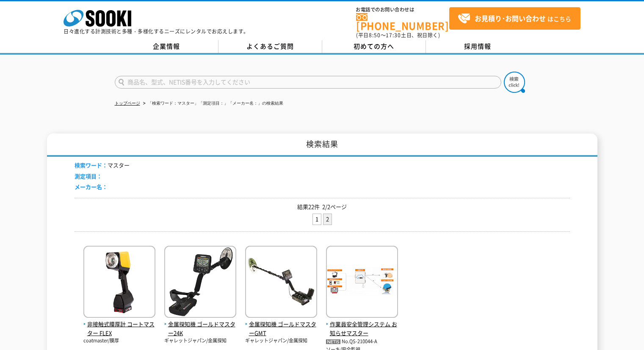 This screenshot has width=644, height=350. What do you see at coordinates (120, 282) in the screenshot?
I see `img: FLEX` at bounding box center [120, 282].